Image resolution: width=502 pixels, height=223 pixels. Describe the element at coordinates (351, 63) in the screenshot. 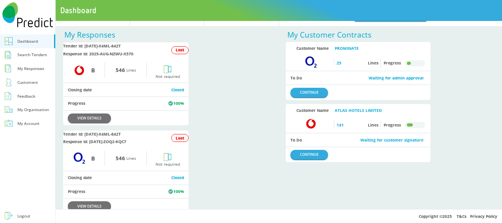

I see `div: 25` at that location.